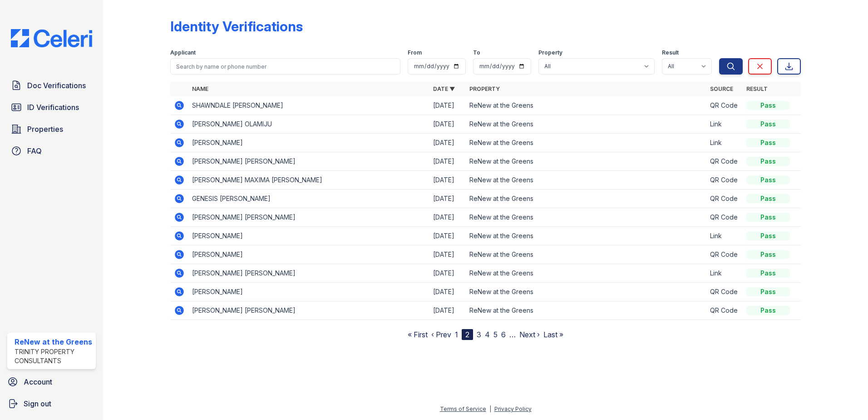 The image size is (868, 420). What do you see at coordinates (467, 334) in the screenshot?
I see `div: 2` at bounding box center [467, 334].